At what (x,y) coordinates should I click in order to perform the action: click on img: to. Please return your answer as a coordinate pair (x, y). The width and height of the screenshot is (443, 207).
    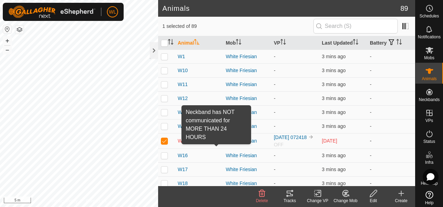
    Looking at the image, I should click on (311, 137).